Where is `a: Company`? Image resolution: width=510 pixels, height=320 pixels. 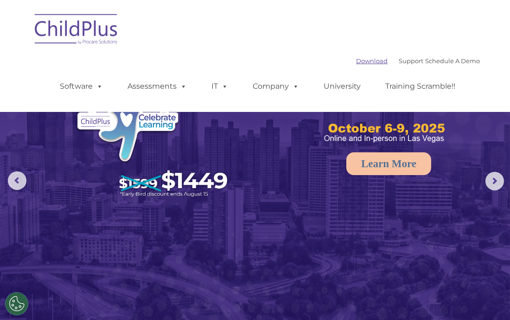
a: Company is located at coordinates (276, 86).